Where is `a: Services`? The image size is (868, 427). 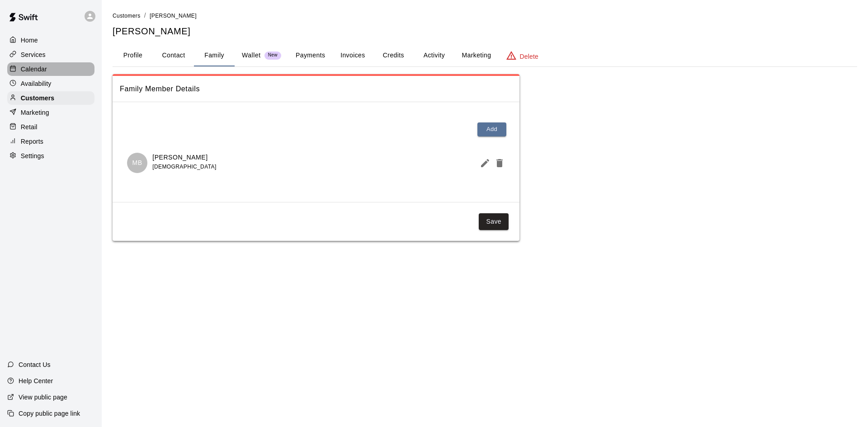
a: Services is located at coordinates (50, 55).